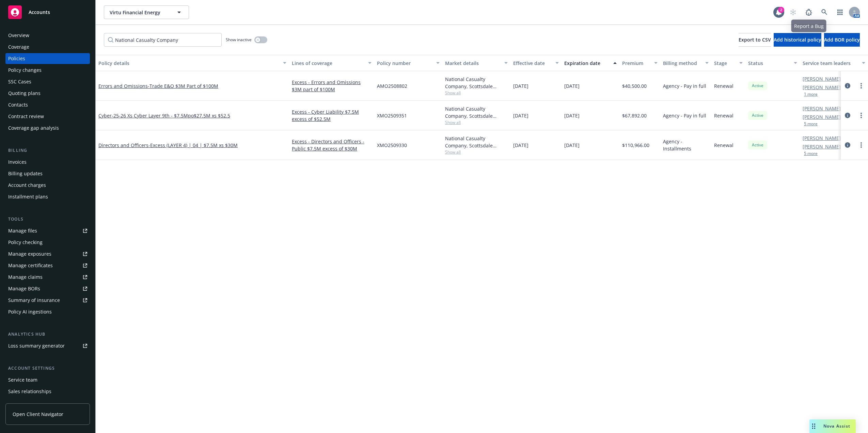  Describe the element at coordinates (193, 145) in the screenshot. I see `span: - Excess (LAYER 4) | 04 | $7.5M xs $30M` at that location.